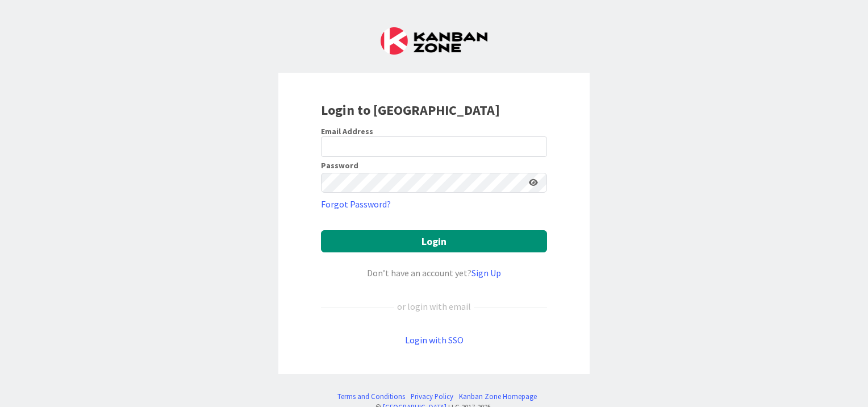 Image resolution: width=868 pixels, height=407 pixels. Describe the element at coordinates (434, 306) in the screenshot. I see `div: or login with email` at that location.